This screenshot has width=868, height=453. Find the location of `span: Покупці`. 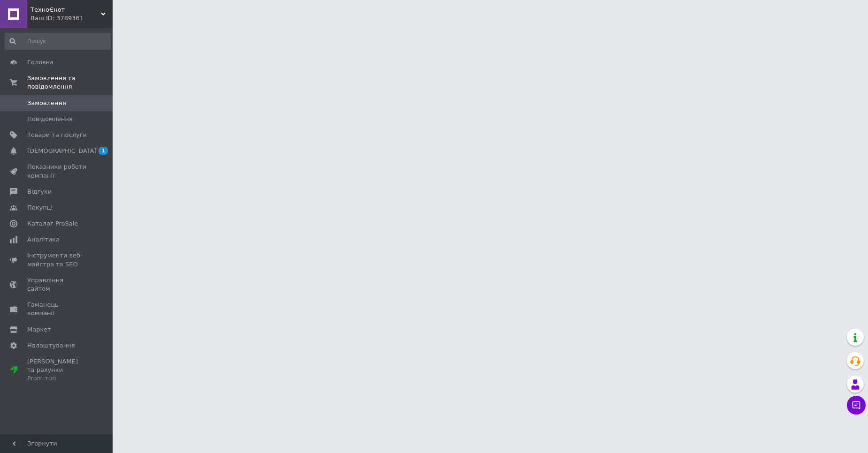

span: Покупці is located at coordinates (40, 208).